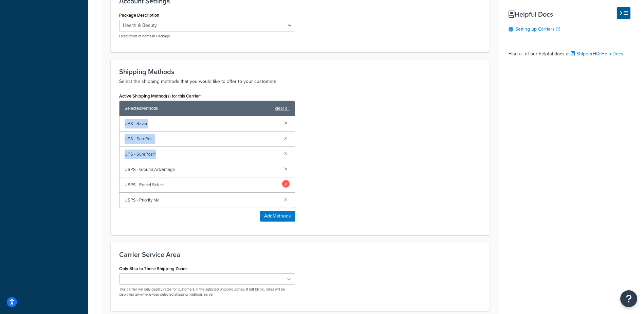 The width and height of the screenshot is (644, 314). Describe the element at coordinates (282, 108) in the screenshot. I see `a: clear all` at that location.